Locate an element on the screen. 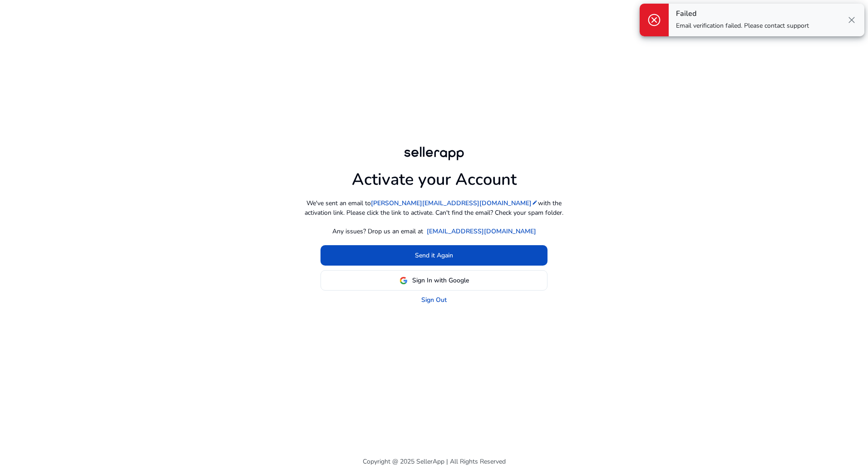 This screenshot has height=474, width=868. img: google-logo.svg is located at coordinates (404, 281).